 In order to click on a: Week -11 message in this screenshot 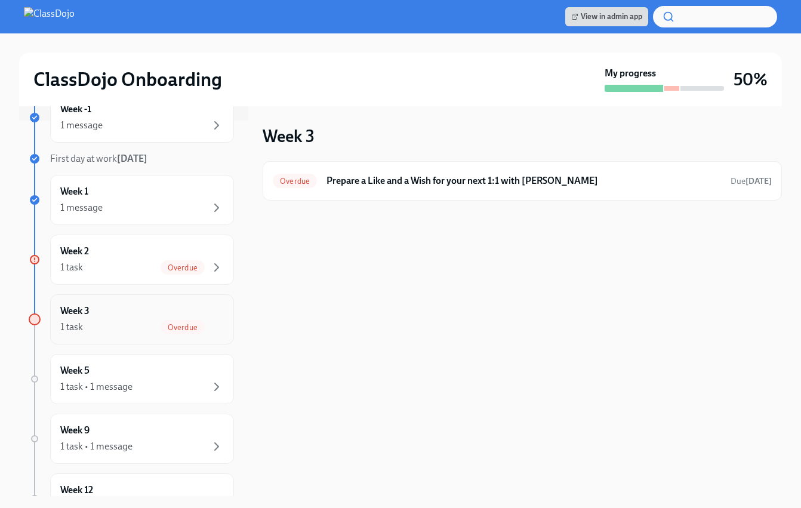, I will do `click(131, 118)`.